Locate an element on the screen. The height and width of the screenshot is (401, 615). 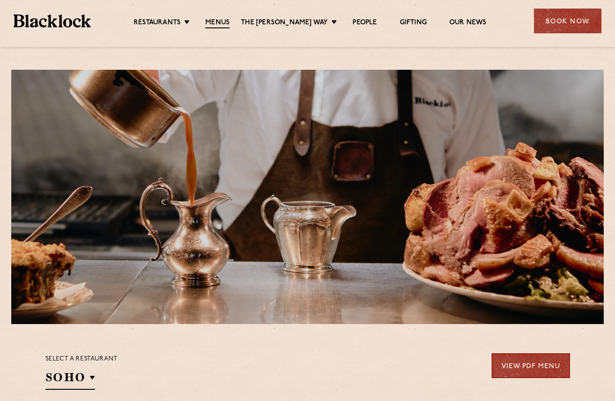
a: Our News is located at coordinates (468, 23).